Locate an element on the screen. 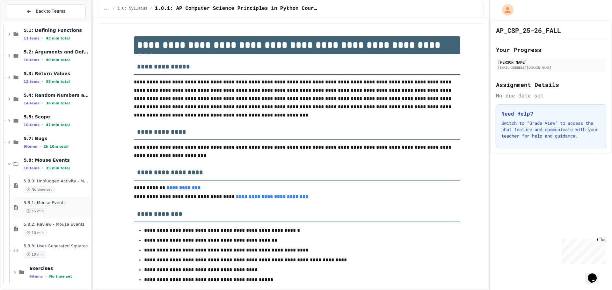 This screenshot has height=290, width=612. span: 5.7: Bugs is located at coordinates (56, 139).